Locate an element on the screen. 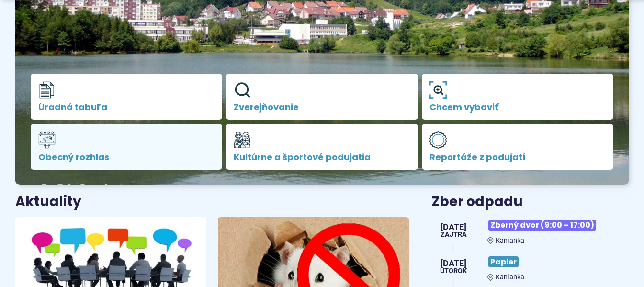  span: Kultúrne a športové podujatia is located at coordinates (322, 157).